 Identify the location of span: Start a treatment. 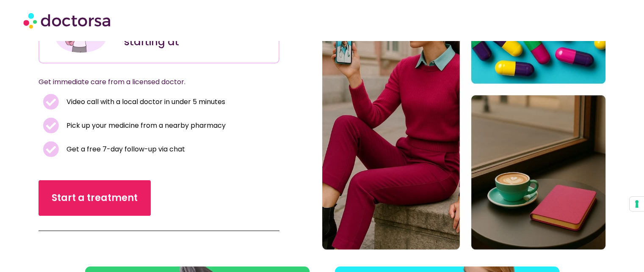
(94, 198).